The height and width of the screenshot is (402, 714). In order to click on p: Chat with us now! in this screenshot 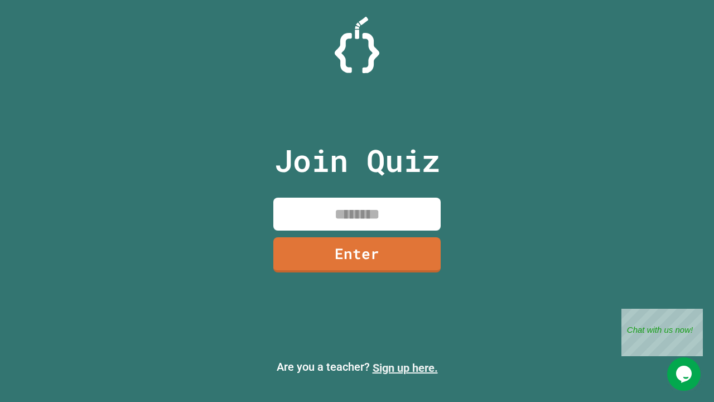, I will do `click(38, 21)`.